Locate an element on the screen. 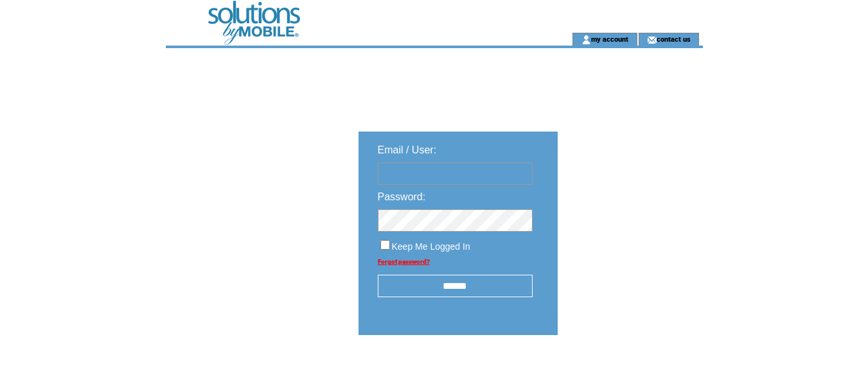 The image size is (868, 380). a: contact us is located at coordinates (673, 39).